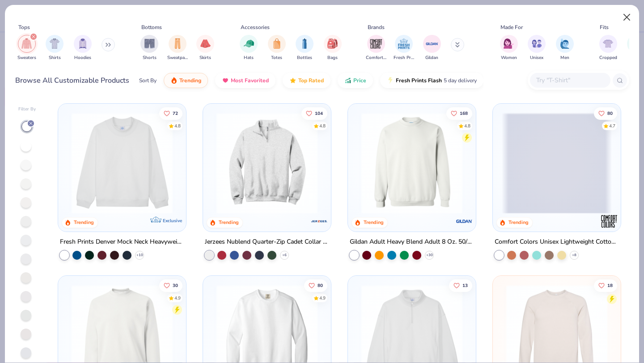 This screenshot has width=644, height=363. Describe the element at coordinates (305, 58) in the screenshot. I see `span: Bottles` at that location.